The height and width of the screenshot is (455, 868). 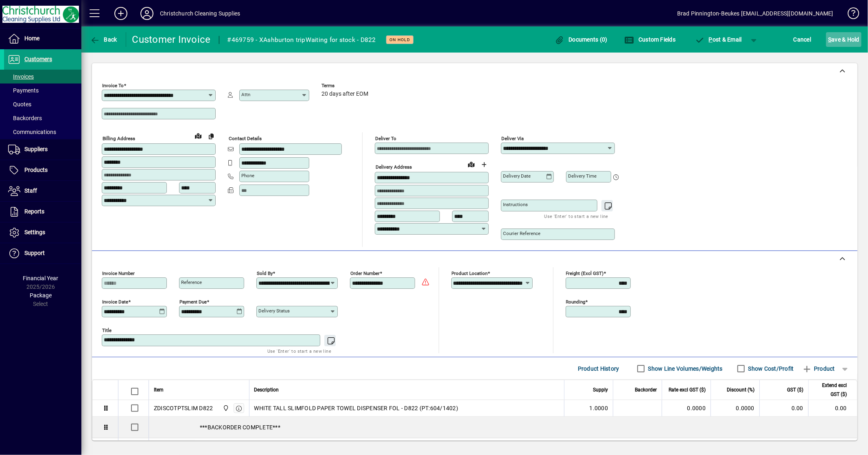 What do you see at coordinates (225, 408) in the screenshot?
I see `span: Christchurch Cleaning Supplies Ltd` at bounding box center [225, 408].